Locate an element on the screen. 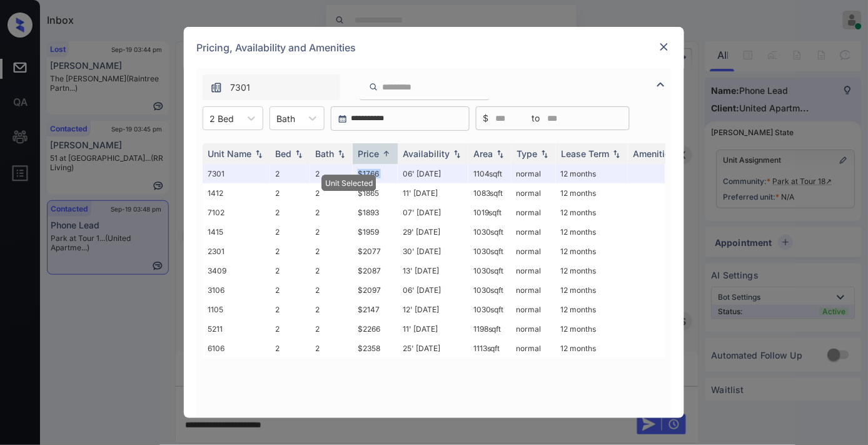 The image size is (868, 445). td: 3409 is located at coordinates (236, 271).